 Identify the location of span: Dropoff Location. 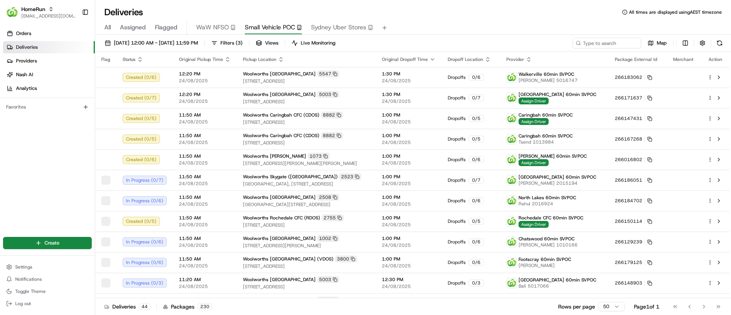
(465, 59).